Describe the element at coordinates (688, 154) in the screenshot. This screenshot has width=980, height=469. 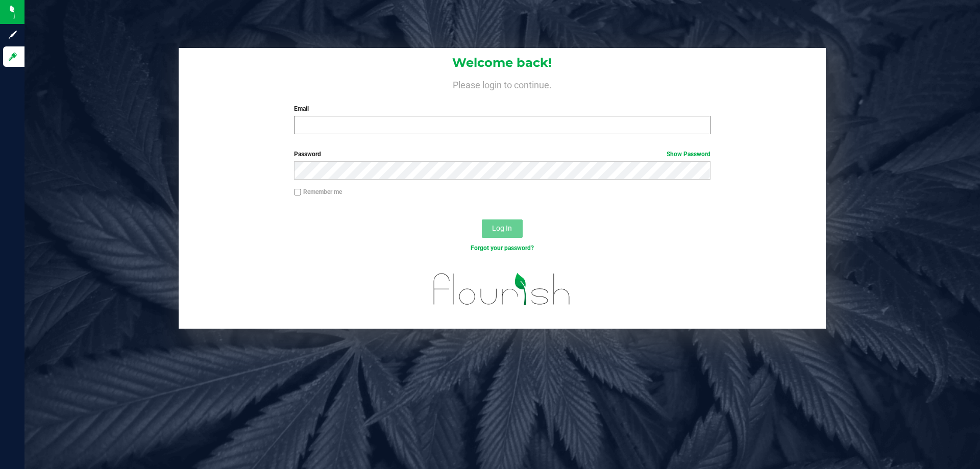
I see `a: Show Password` at that location.